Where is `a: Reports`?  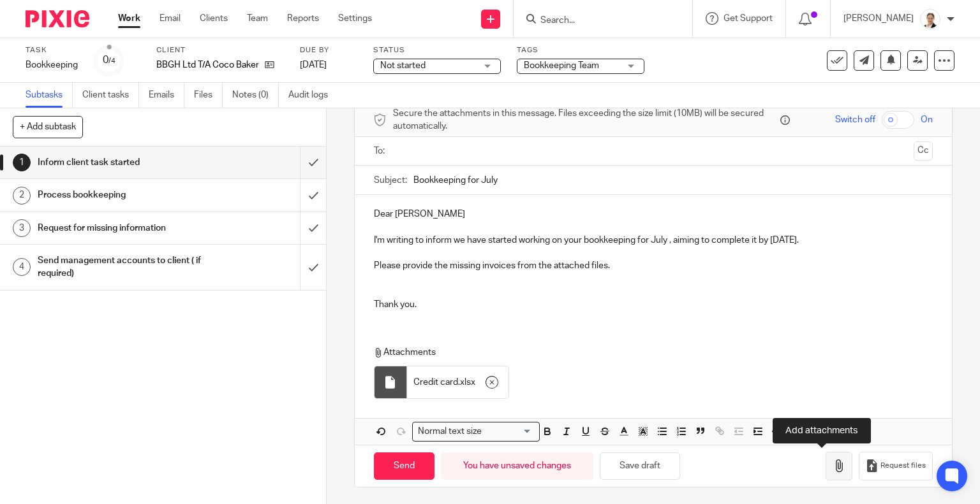 a: Reports is located at coordinates (303, 18).